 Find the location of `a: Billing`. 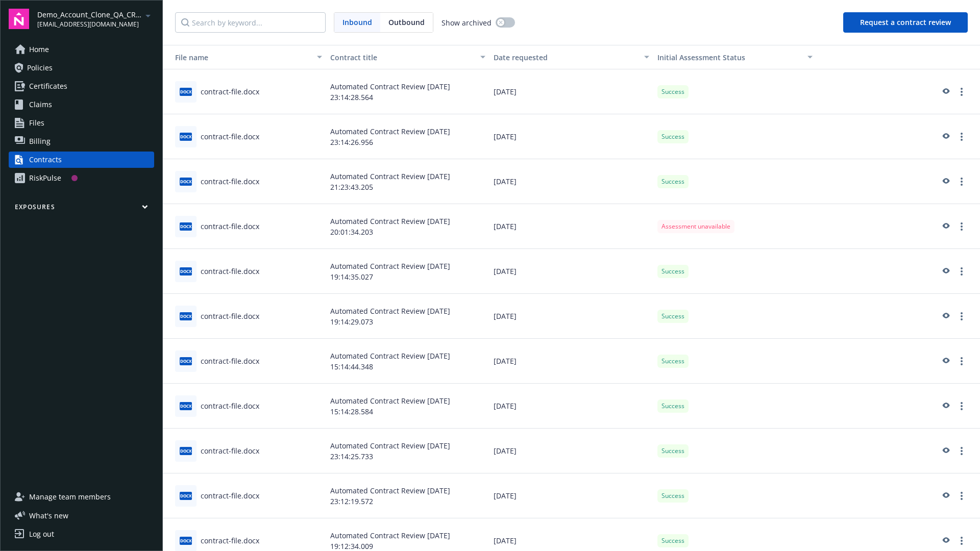

a: Billing is located at coordinates (81, 141).